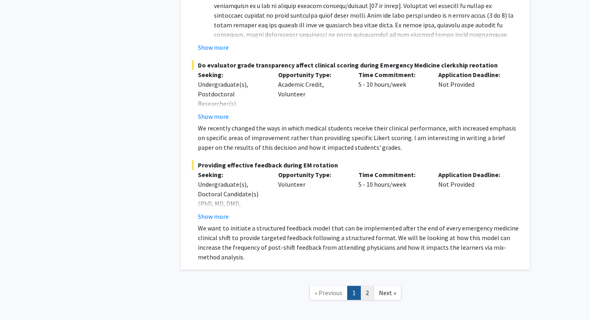 The width and height of the screenshot is (590, 320). Describe the element at coordinates (358, 138) in the screenshot. I see `p: We recently changed the ways in which medical students receive their clinical performance, with i...` at that location.